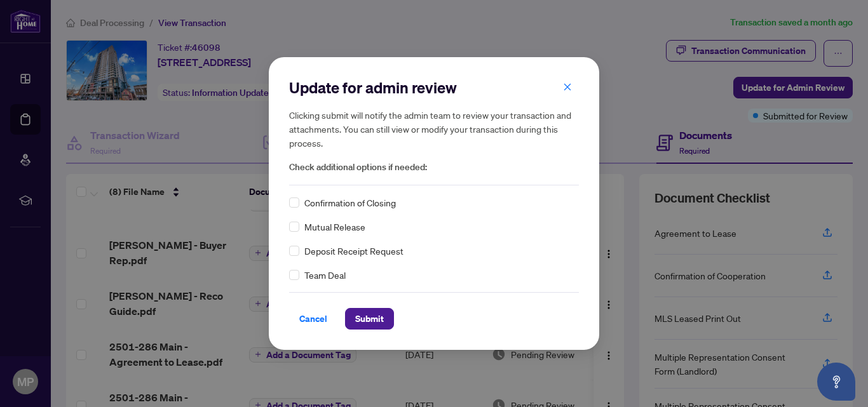 The image size is (868, 407). I want to click on span: Mutual Release, so click(335, 227).